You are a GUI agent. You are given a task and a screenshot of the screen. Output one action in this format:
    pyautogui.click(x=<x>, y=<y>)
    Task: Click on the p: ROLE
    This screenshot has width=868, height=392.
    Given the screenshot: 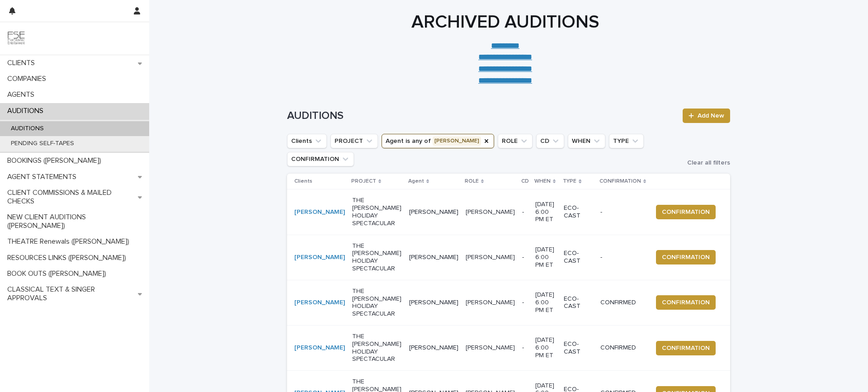 What is the action you would take?
    pyautogui.click(x=471, y=182)
    